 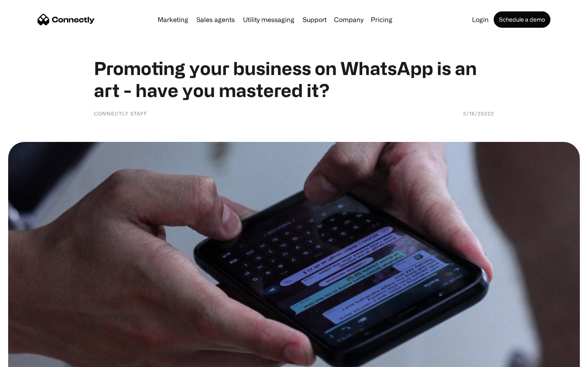 What do you see at coordinates (29, 358) in the screenshot?
I see `aside: Language selected: English` at bounding box center [29, 358].